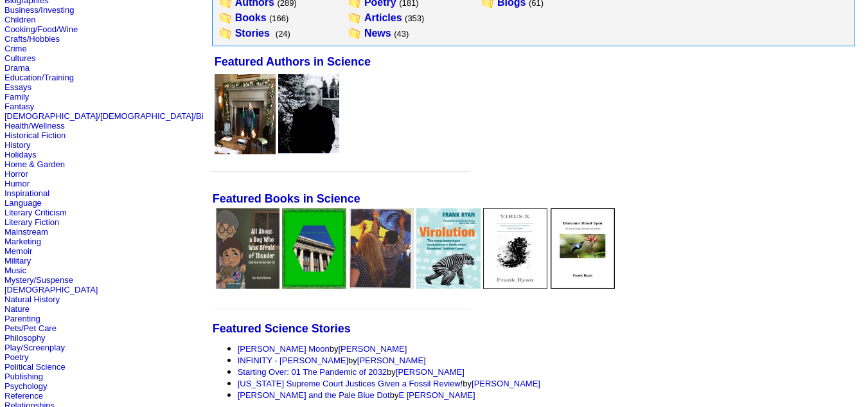  I want to click on a: Featured Books in Science, so click(286, 199).